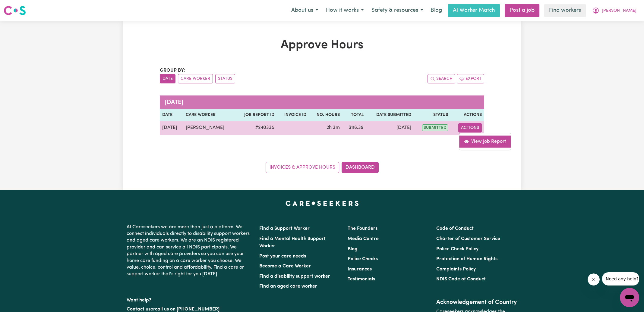 The height and width of the screenshot is (312, 644). What do you see at coordinates (461, 279) in the screenshot?
I see `a: NDIS Code of Conduct` at bounding box center [461, 279].